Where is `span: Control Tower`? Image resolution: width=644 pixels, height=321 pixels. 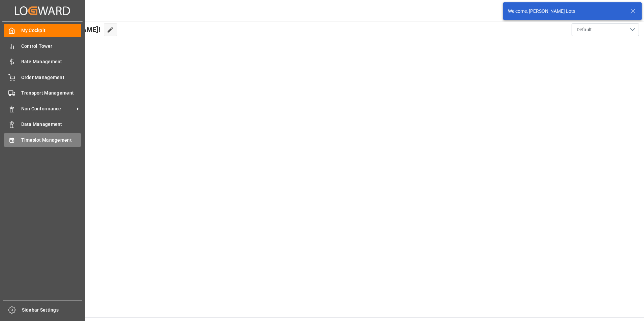
span: Control Tower is located at coordinates (51, 46).